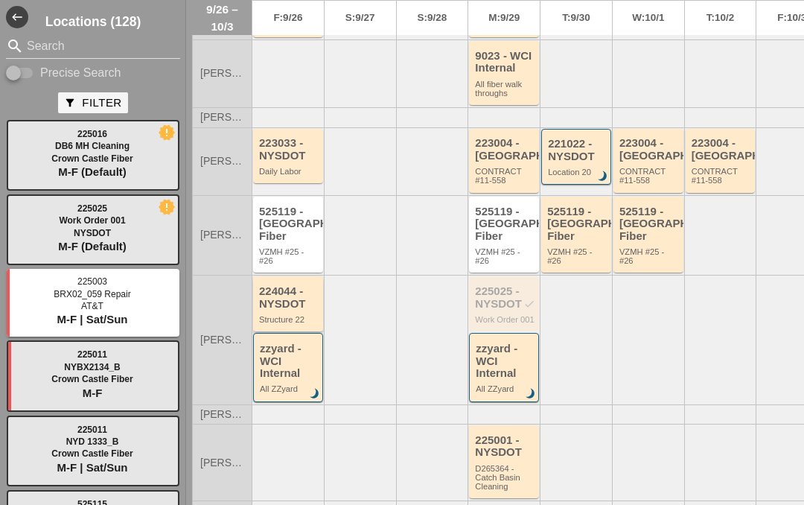 The image size is (804, 505). What do you see at coordinates (222, 18) in the screenshot?
I see `span: 9/26 – 10/3` at bounding box center [222, 18].